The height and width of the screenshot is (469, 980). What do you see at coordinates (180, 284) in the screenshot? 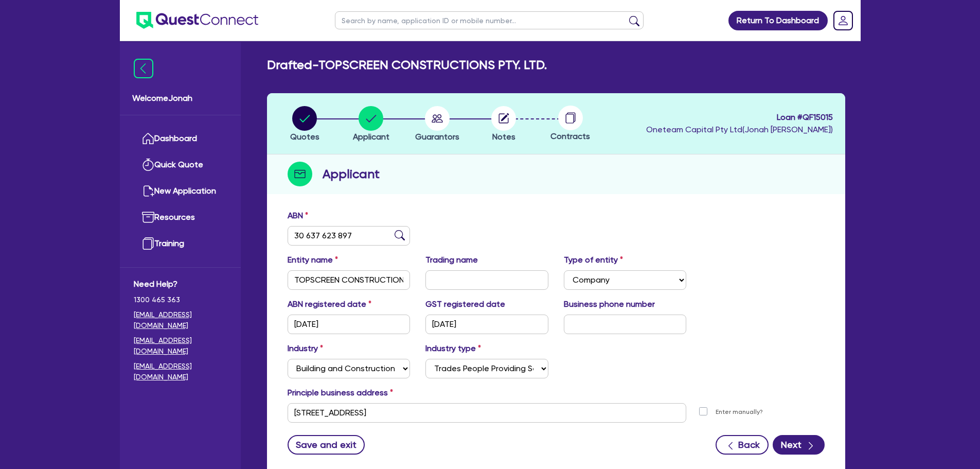
I see `span: Need Help?` at bounding box center [180, 284].